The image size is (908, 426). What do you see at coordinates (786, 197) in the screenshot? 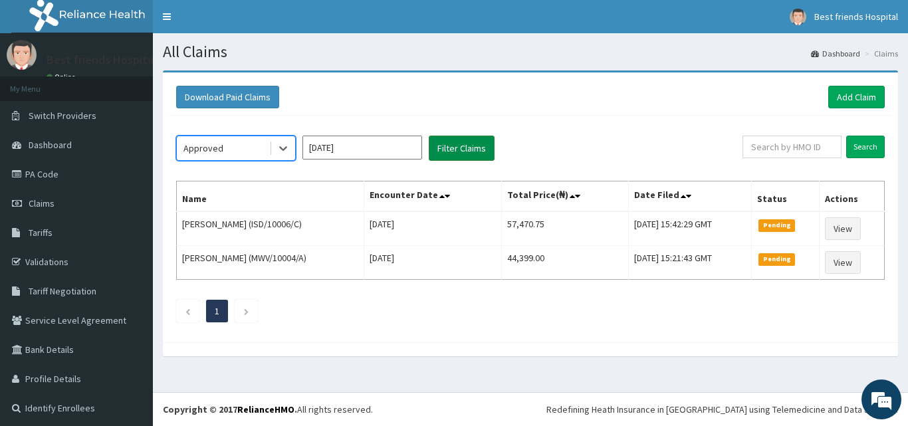
I see `th: Status` at bounding box center [786, 197].